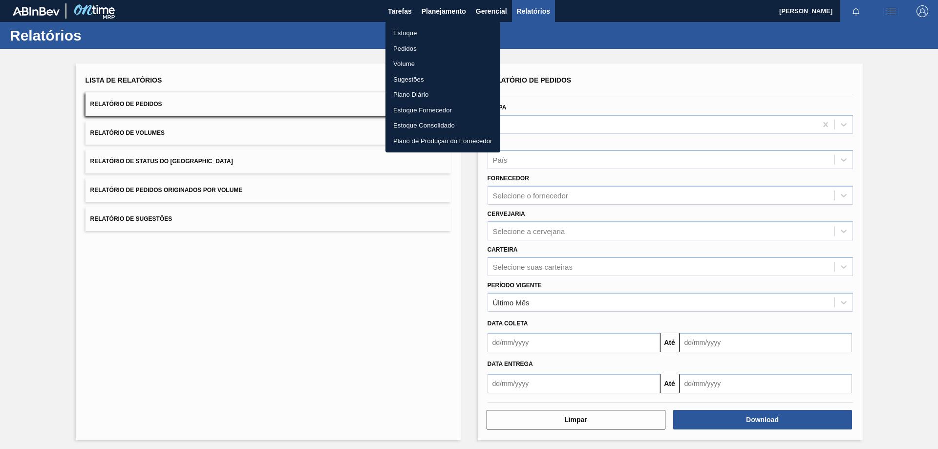 The image size is (938, 449). Describe the element at coordinates (442, 126) in the screenshot. I see `li: Estoque Consolidado` at that location.